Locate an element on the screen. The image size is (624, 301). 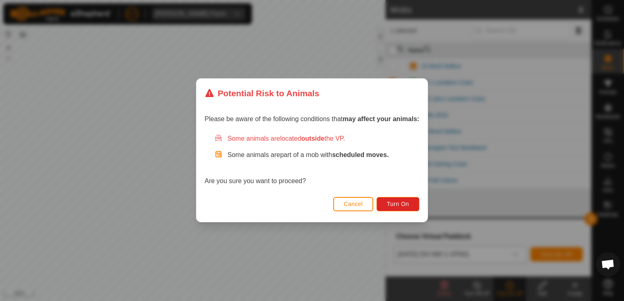
strong: outside is located at coordinates (313, 139).